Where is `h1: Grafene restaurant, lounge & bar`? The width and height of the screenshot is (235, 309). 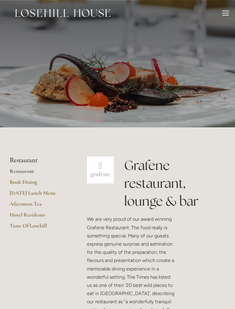
h1: Grafene restaurant, lounge & bar is located at coordinates (175, 183).